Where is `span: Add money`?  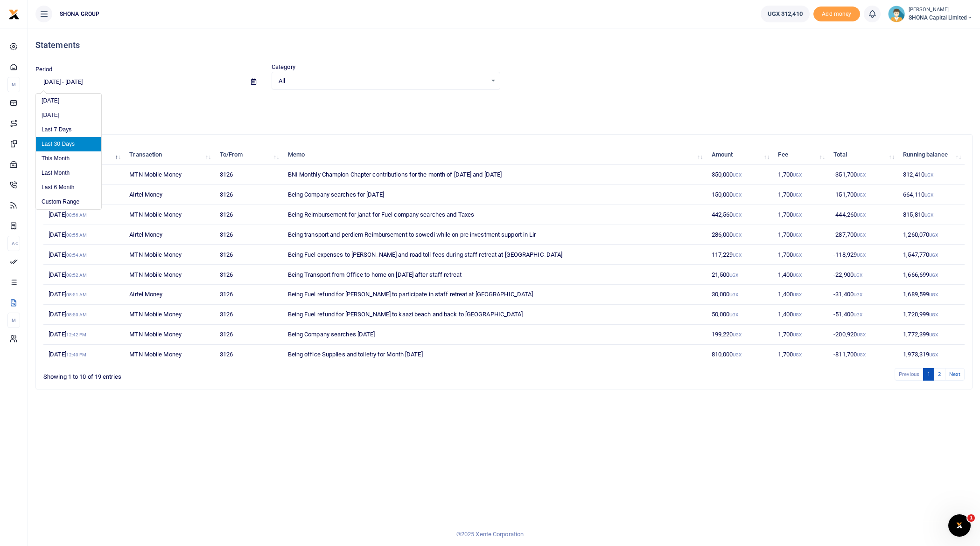
span: Add money is located at coordinates (837, 14).